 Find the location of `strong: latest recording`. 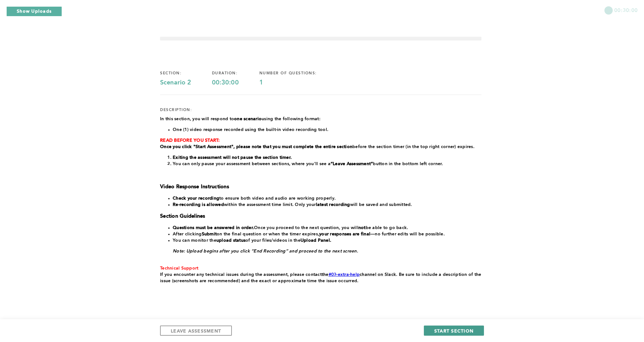

strong: latest recording is located at coordinates (333, 205).